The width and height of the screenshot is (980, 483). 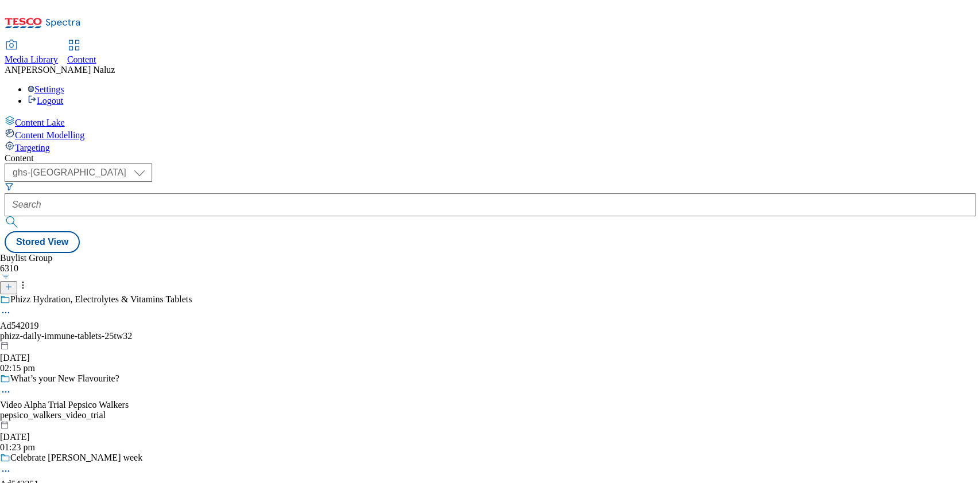 What do you see at coordinates (11, 70) in the screenshot?
I see `span: AN` at bounding box center [11, 70].